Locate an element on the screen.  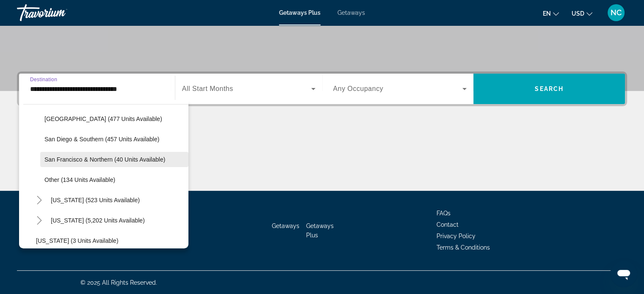
button: User Menu is located at coordinates (616, 13).